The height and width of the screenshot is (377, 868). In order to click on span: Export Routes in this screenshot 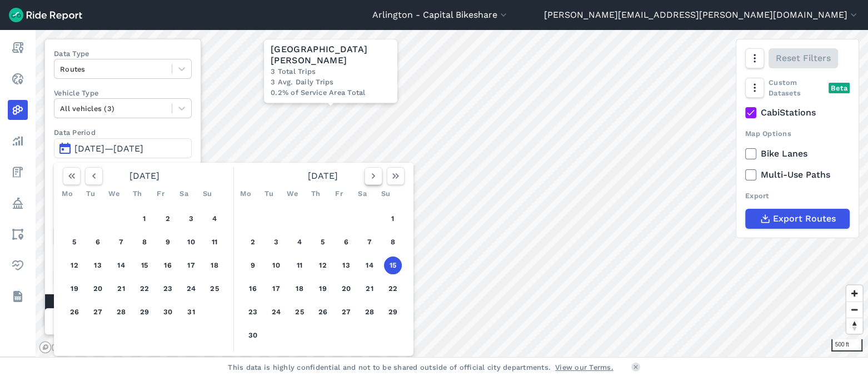, I will do `click(804, 219)`.